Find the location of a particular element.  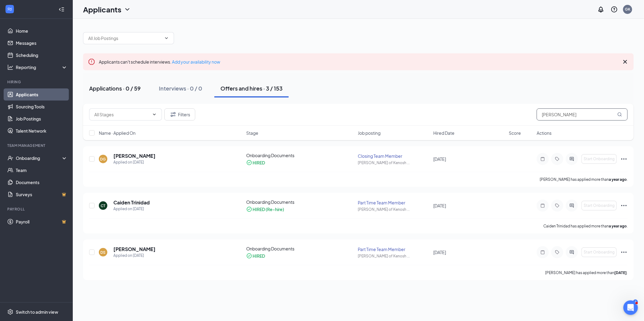

a: Team is located at coordinates (42, 170).